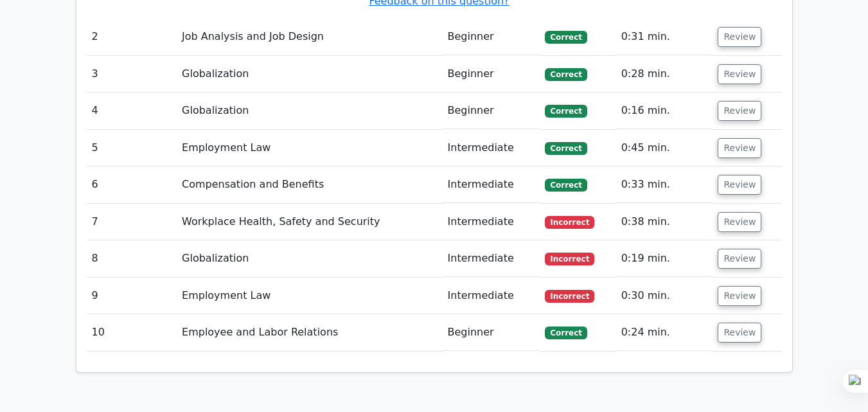 The height and width of the screenshot is (412, 868). What do you see at coordinates (665, 221) in the screenshot?
I see `td: 0:38 min.` at bounding box center [665, 221].